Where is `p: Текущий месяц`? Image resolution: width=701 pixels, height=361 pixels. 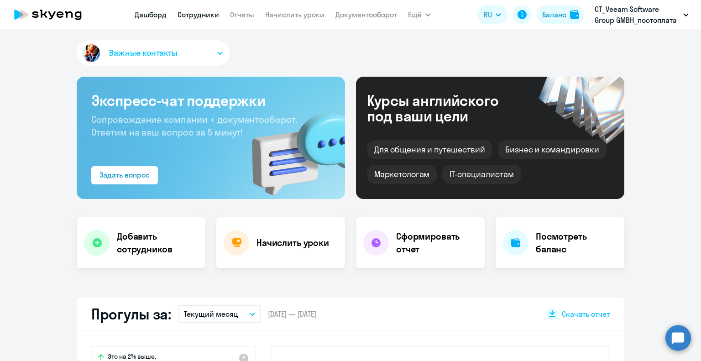
p: Текущий месяц is located at coordinates (211, 314).